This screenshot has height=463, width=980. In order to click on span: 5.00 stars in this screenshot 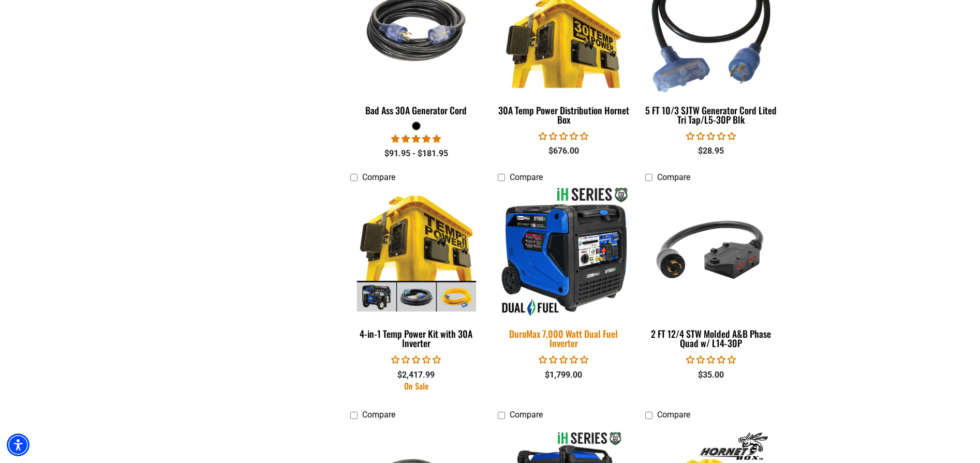, I will do `click(416, 139)`.